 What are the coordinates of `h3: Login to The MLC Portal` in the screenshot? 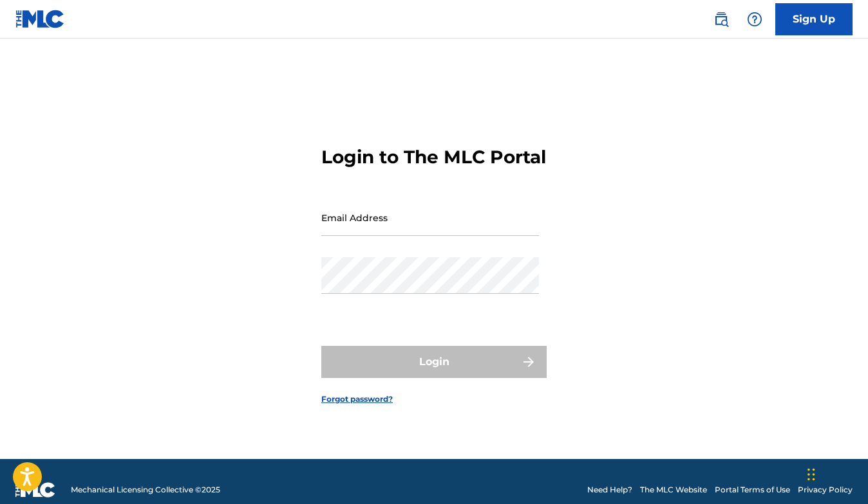 It's located at (433, 157).